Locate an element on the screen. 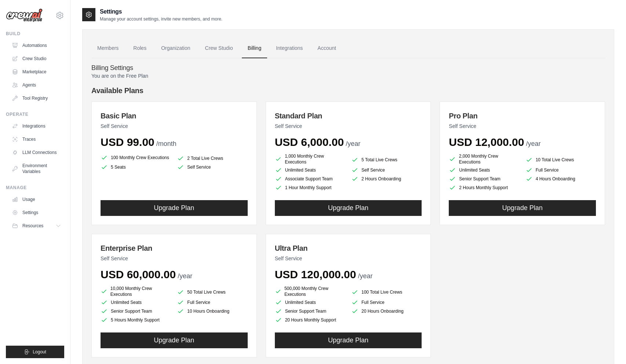 The image size is (626, 364). span: USD 120,000.00 is located at coordinates (315, 274).